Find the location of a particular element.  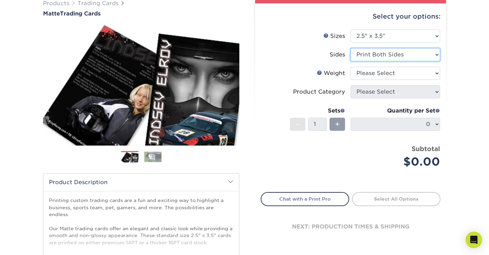

div: Weight is located at coordinates (331, 73).